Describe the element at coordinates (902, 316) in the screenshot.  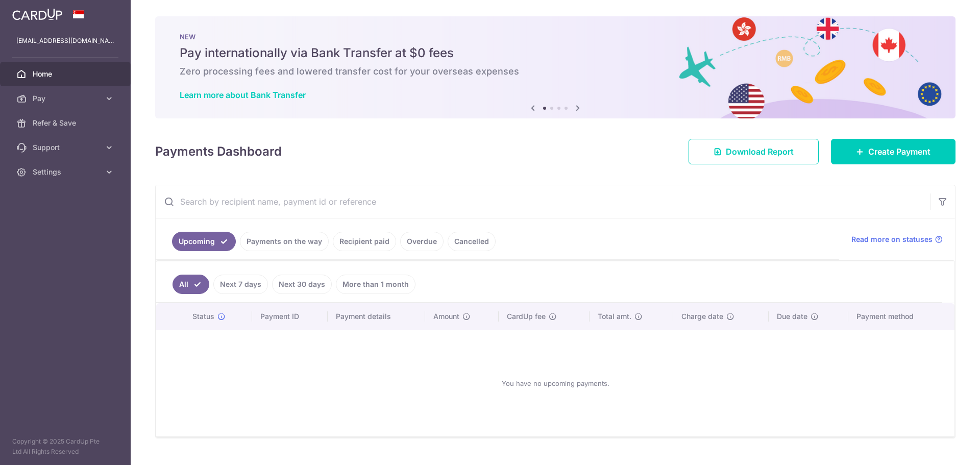
I see `th: Payment method` at that location.